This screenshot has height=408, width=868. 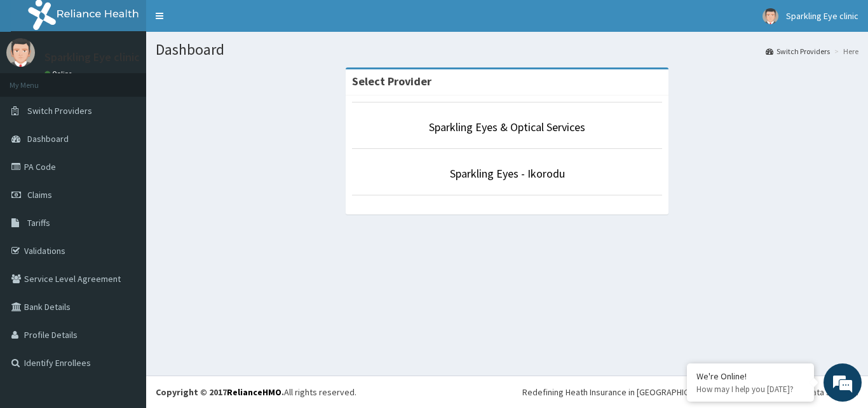 What do you see at coordinates (750, 376) in the screenshot?
I see `div: We're Online!` at bounding box center [750, 376].